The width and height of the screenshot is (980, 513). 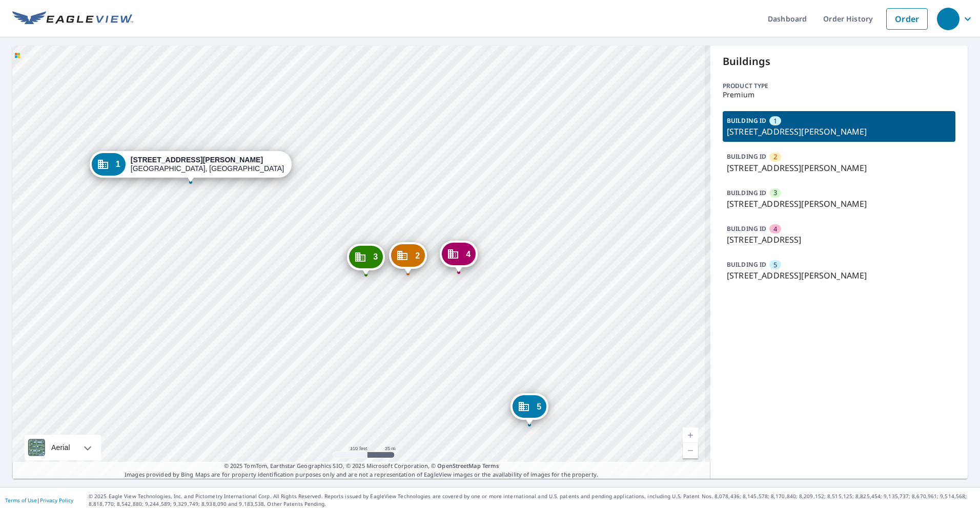 I want to click on a: OpenStreetMap, so click(x=458, y=466).